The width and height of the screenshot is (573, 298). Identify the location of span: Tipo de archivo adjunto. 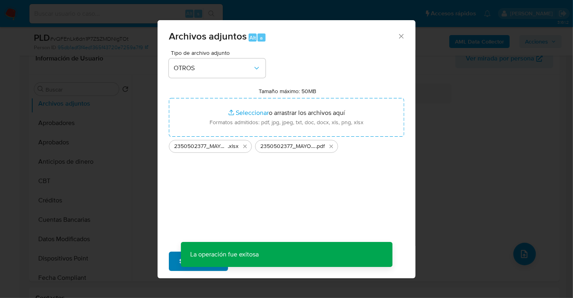
(219, 53).